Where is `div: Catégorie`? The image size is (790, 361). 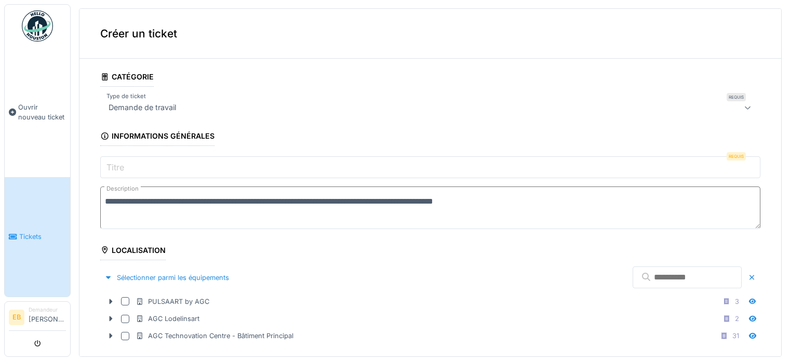 div: Catégorie is located at coordinates (127, 78).